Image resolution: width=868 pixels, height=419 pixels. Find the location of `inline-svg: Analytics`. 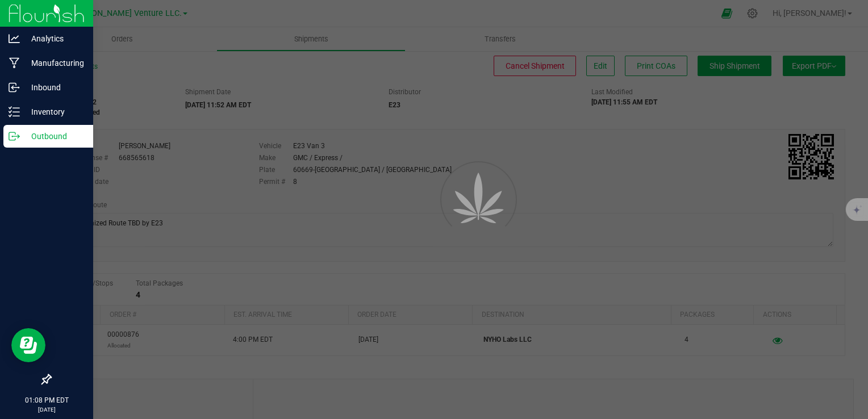

inline-svg: Analytics is located at coordinates (14, 39).